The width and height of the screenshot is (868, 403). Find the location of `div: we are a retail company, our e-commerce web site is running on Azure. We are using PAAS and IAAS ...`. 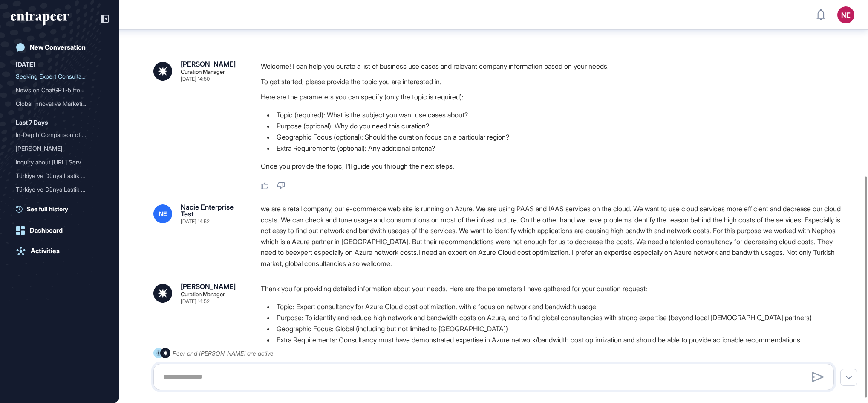

div: we are a retail company, our e-commerce web site is running on Azure. We are using PAAS and IAAS ... is located at coordinates (551, 236).